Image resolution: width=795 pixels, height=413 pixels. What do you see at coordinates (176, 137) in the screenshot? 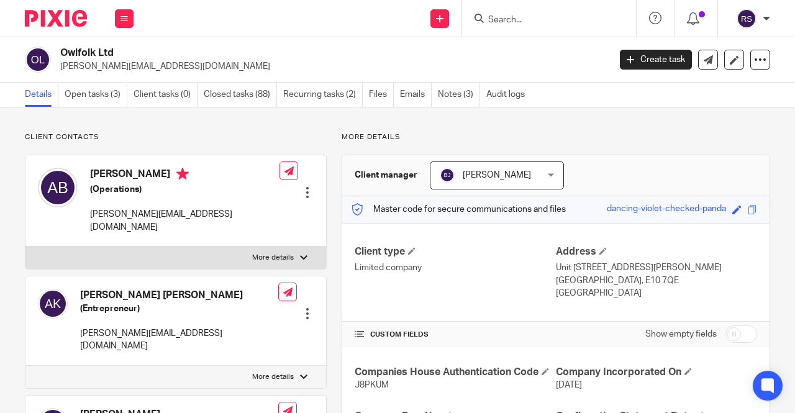
I see `p: Client contacts` at bounding box center [176, 137].